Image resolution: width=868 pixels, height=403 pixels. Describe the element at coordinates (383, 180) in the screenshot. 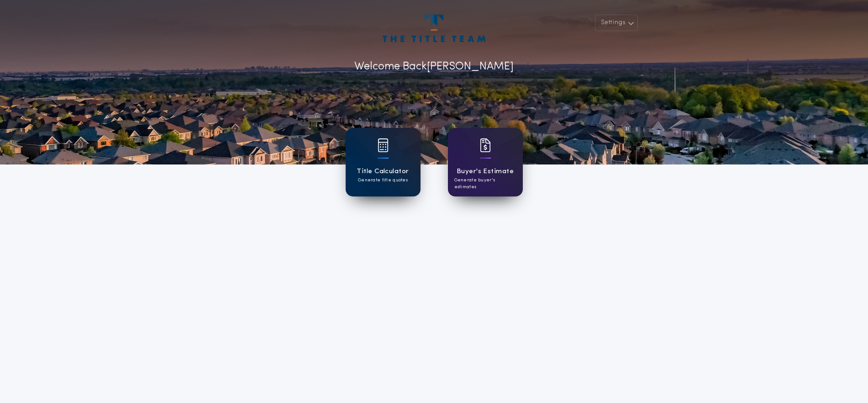

I see `p: Generate title quotes` at that location.